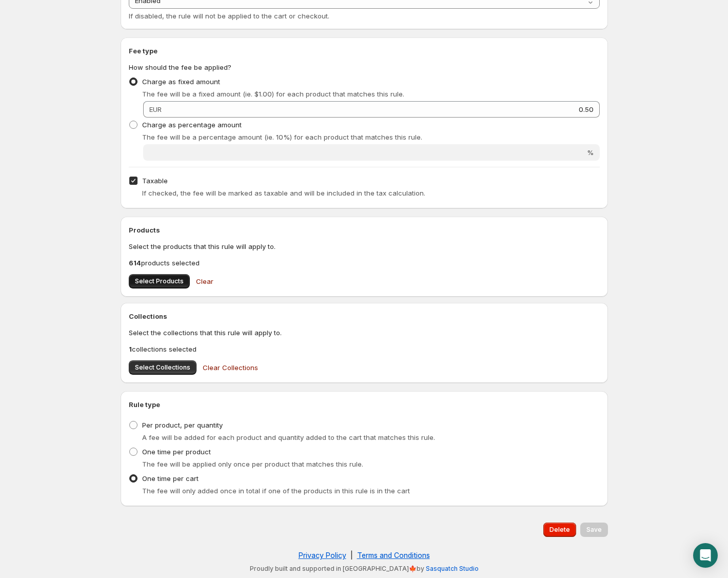 This screenshot has width=728, height=578. Describe the element at coordinates (205, 281) in the screenshot. I see `button: Clear` at that location.